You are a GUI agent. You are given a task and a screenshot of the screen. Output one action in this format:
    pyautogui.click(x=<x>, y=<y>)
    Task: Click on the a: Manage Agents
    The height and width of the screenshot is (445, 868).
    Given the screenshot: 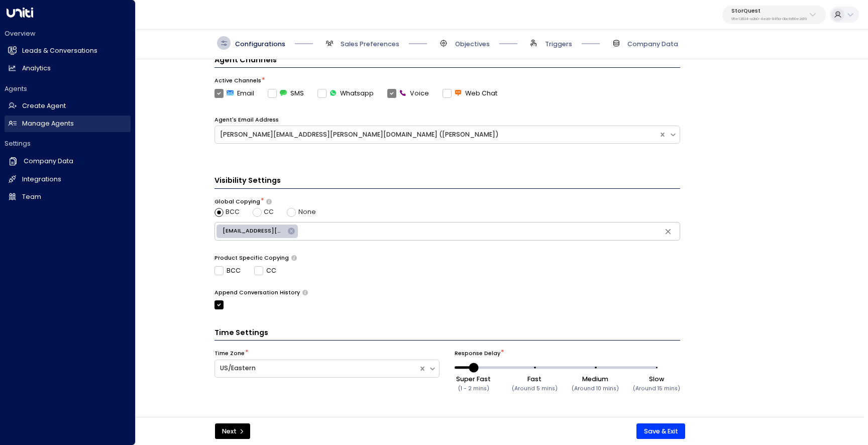 What is the action you would take?
    pyautogui.click(x=67, y=123)
    